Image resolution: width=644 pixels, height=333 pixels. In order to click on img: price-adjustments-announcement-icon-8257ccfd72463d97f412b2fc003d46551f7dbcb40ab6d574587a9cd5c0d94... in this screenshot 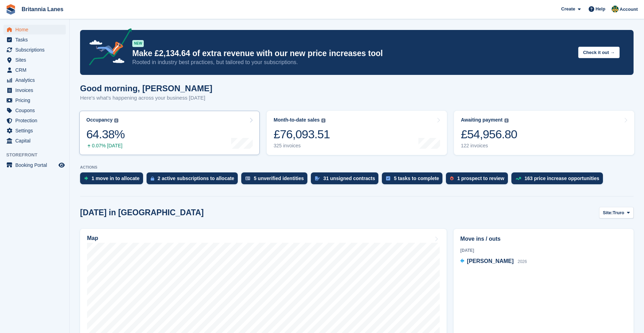, I will do `click(108, 48)`.